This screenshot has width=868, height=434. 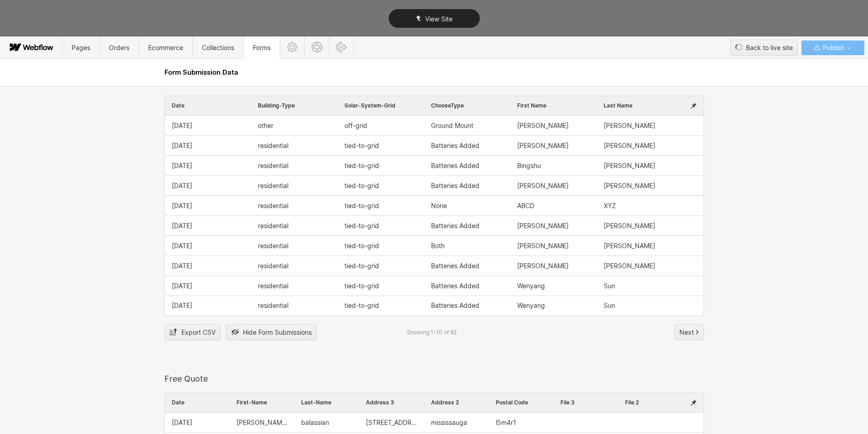 I want to click on span: First-Name, so click(x=252, y=403).